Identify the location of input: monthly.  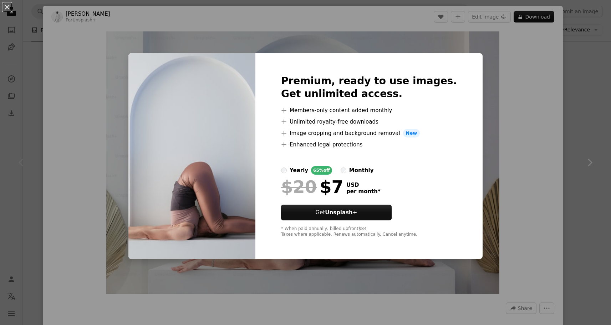
(343, 170).